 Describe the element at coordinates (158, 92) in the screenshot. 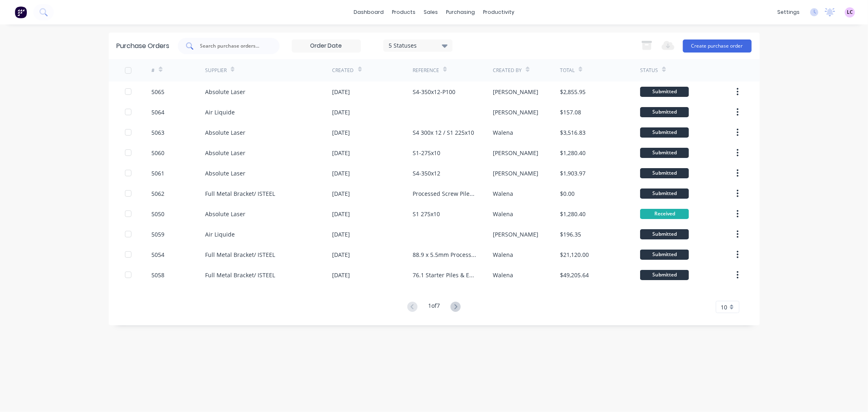

I see `div: 5065` at that location.